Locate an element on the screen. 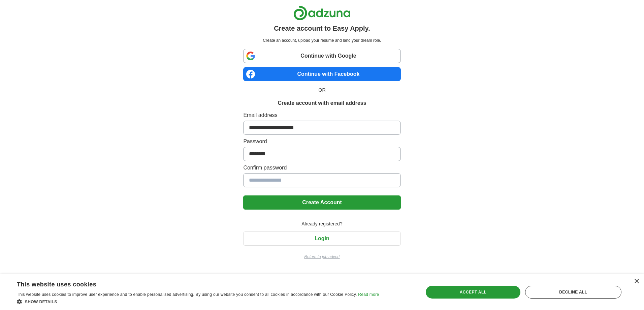 Image resolution: width=644 pixels, height=310 pixels. h1: Create account to Easy Apply. is located at coordinates (322, 28).